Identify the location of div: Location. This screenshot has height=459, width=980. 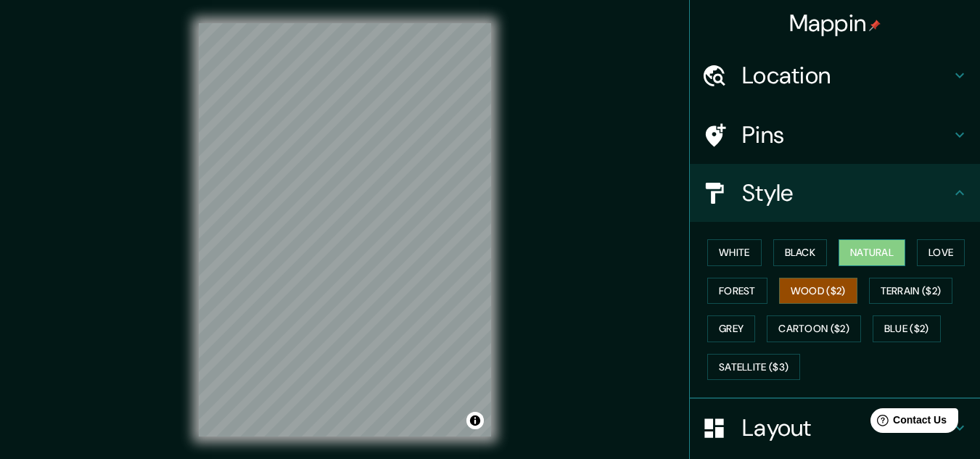
(835, 75).